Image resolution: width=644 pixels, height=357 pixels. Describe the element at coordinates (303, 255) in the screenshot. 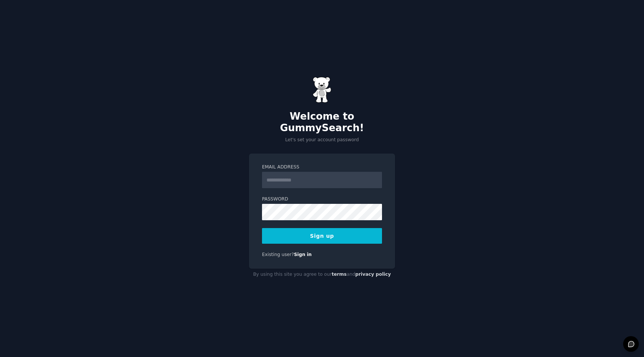

I see `a: Sign in` at that location.